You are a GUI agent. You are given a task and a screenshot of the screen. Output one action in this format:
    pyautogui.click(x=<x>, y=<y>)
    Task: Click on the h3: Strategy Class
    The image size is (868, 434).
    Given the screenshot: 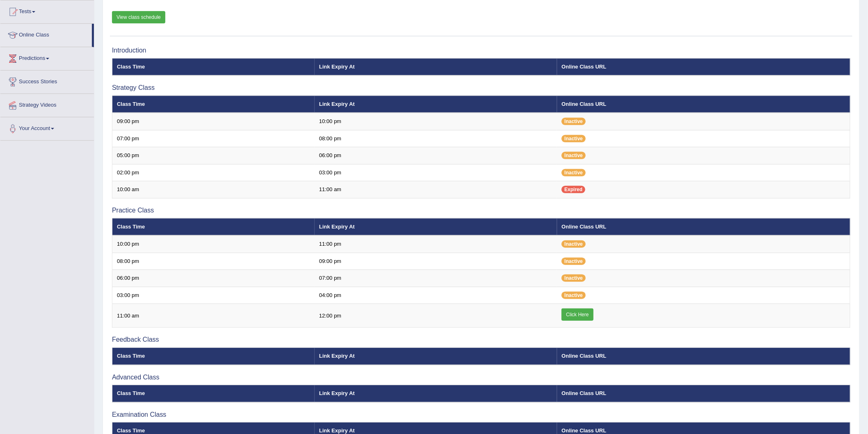 What is the action you would take?
    pyautogui.click(x=481, y=88)
    